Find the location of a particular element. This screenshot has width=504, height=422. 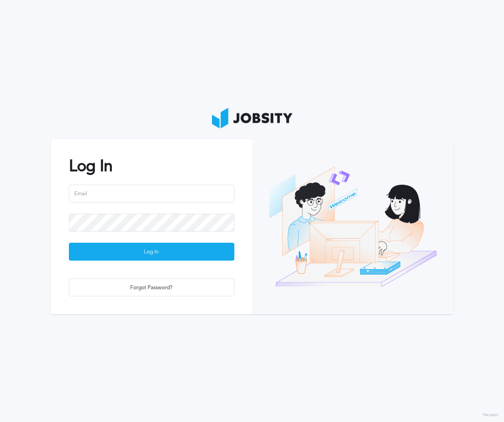

button: Log In is located at coordinates (151, 252).